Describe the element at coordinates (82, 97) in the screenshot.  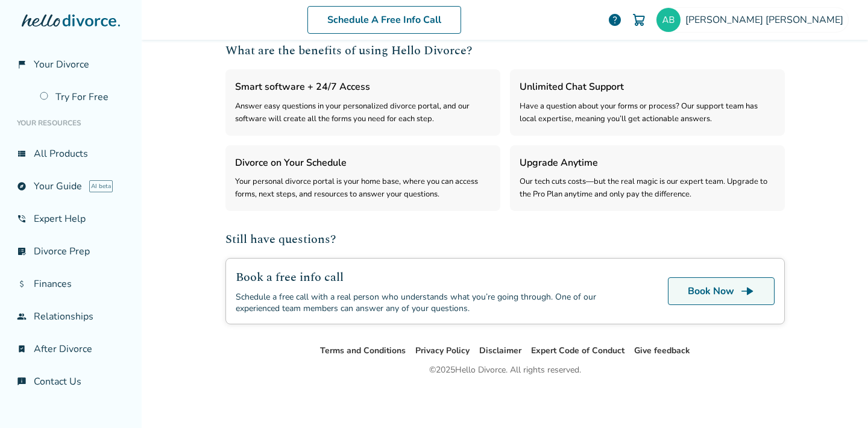
I see `a: Try For Free` at that location.